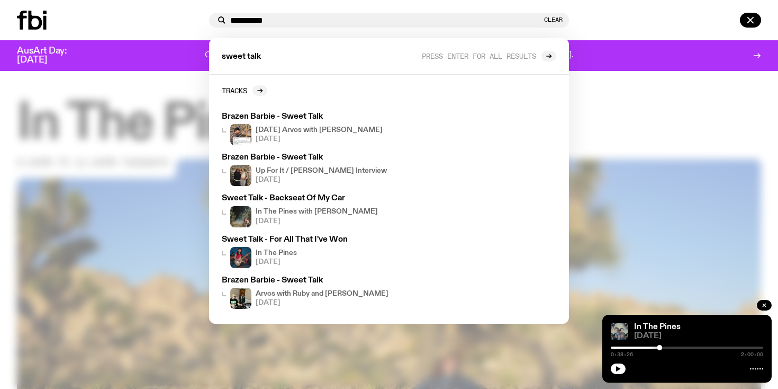  Describe the element at coordinates (319, 239) in the screenshot. I see `h3: Sweet Talk - For All That I've Won` at that location.